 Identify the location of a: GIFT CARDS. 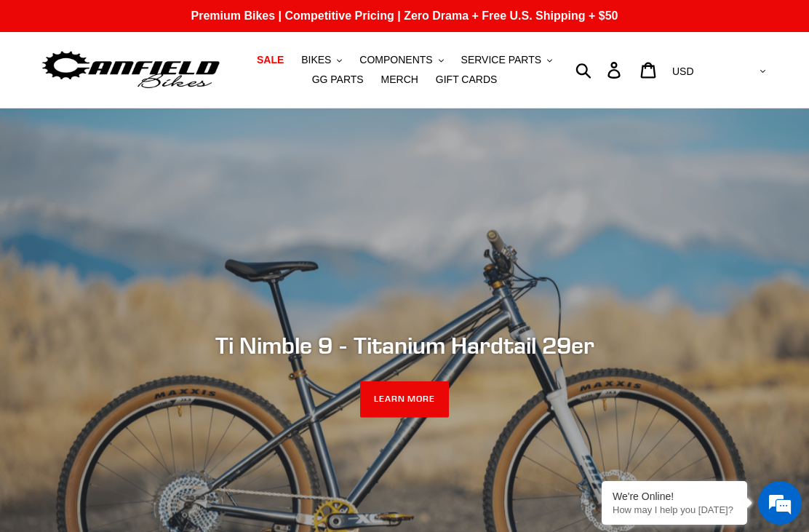
(467, 79).